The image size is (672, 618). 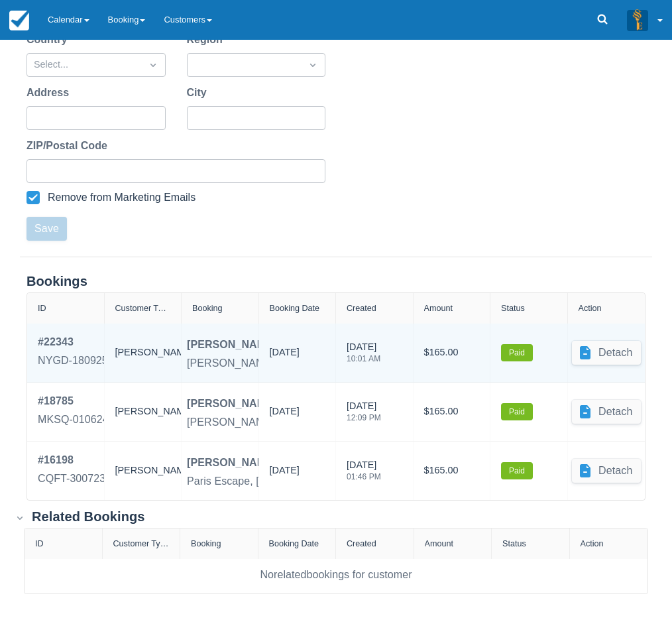 I want to click on a: #16198CQFT-300723, so click(x=71, y=471).